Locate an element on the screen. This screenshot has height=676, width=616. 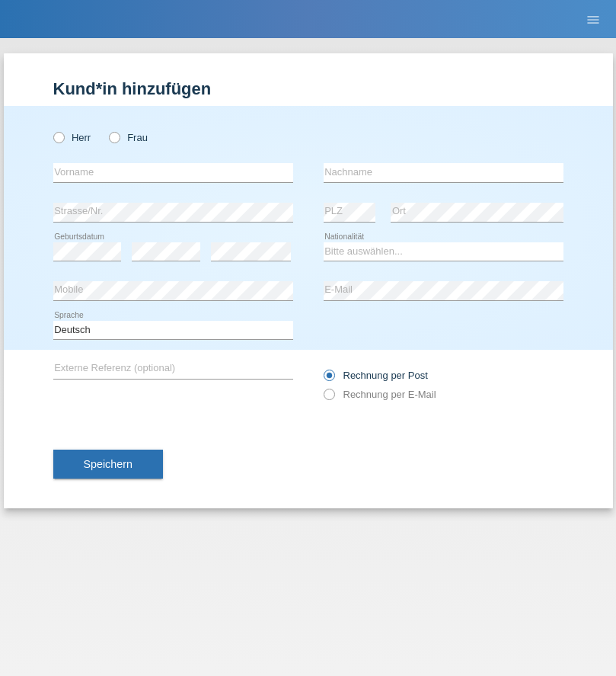
label: Rechnung per E-Mail is located at coordinates (380, 394).